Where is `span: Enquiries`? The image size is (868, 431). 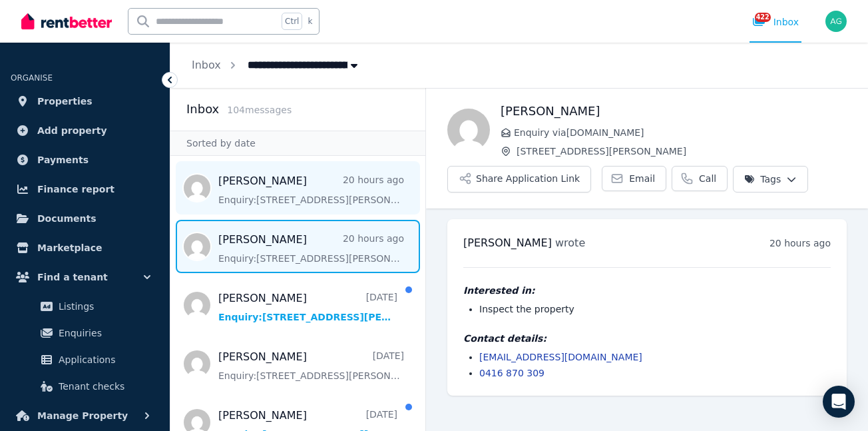 span: Enquiries is located at coordinates (103, 333).